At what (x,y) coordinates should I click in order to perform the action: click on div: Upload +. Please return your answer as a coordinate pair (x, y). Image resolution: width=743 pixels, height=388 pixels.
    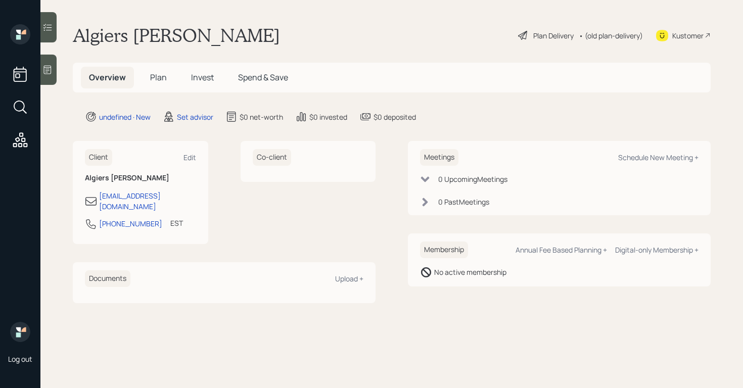
    Looking at the image, I should click on (349, 278).